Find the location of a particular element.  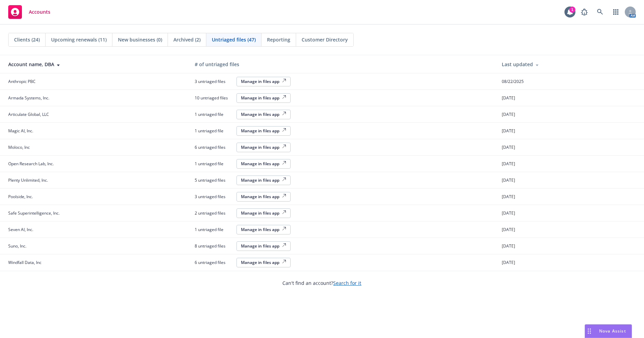

span: Suno, Inc. is located at coordinates (17, 246).